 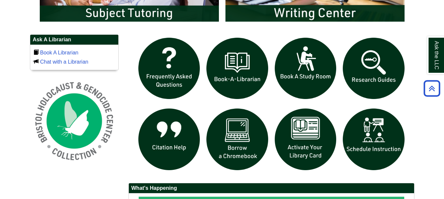 I want to click on a: Back to Top, so click(x=432, y=88).